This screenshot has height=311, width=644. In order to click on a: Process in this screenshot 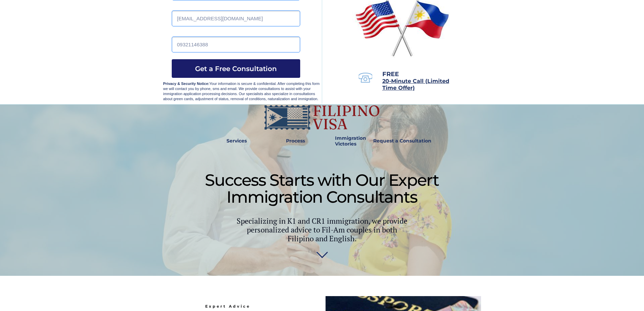, I will do `click(296, 141)`.